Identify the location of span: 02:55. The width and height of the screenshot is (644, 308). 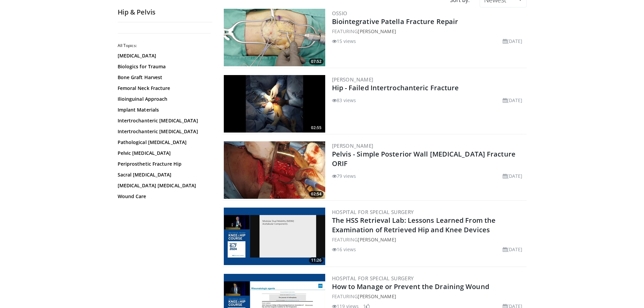
(316, 127).